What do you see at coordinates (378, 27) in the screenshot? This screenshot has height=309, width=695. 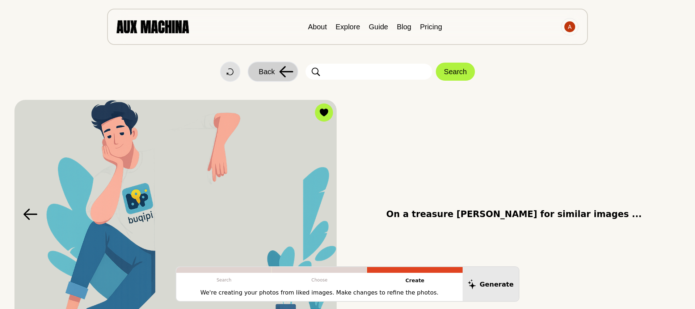 I see `a: Guide` at bounding box center [378, 27].